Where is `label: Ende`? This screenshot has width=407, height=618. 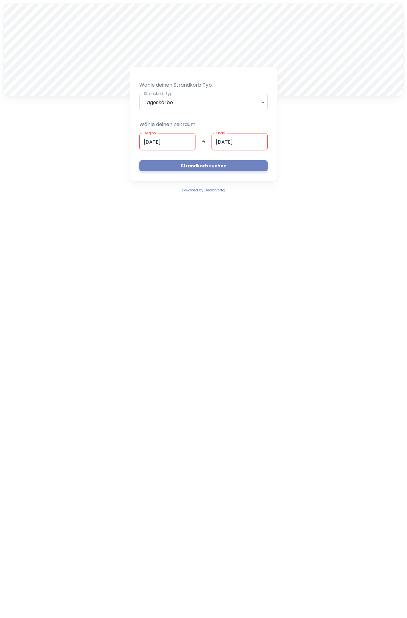 label: Ende is located at coordinates (220, 133).